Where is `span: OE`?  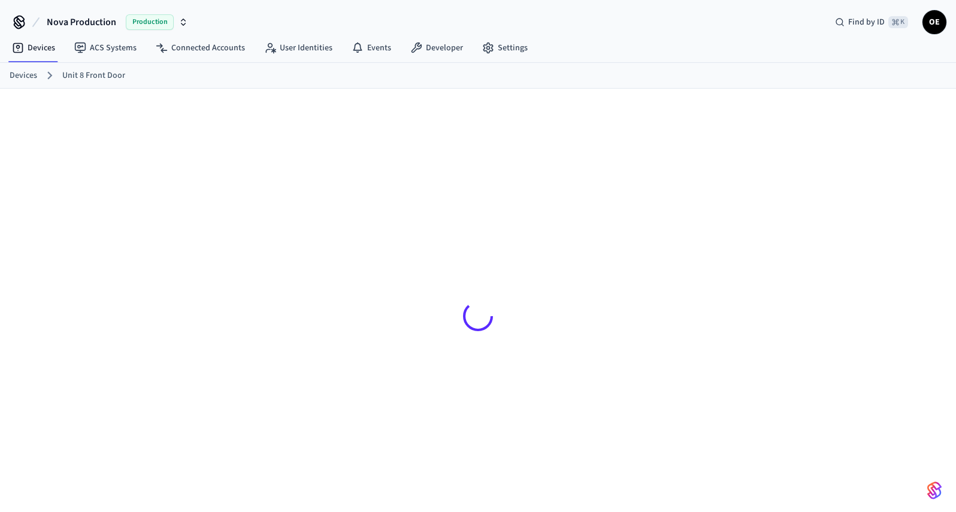
span: OE is located at coordinates (934, 22).